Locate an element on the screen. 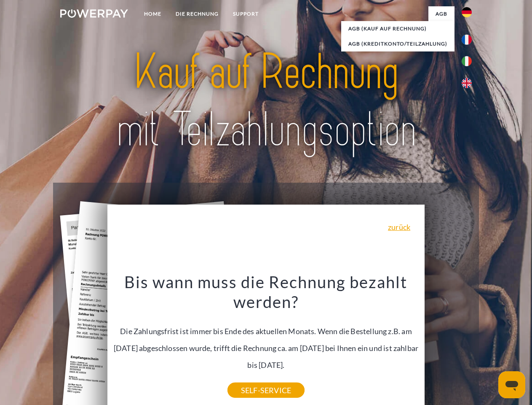  img: de is located at coordinates (467, 13).